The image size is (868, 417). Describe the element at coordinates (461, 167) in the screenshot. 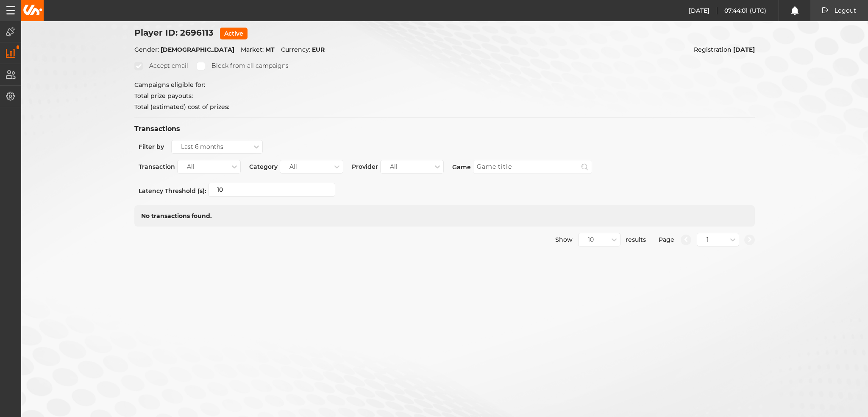

I see `span: Game` at that location.